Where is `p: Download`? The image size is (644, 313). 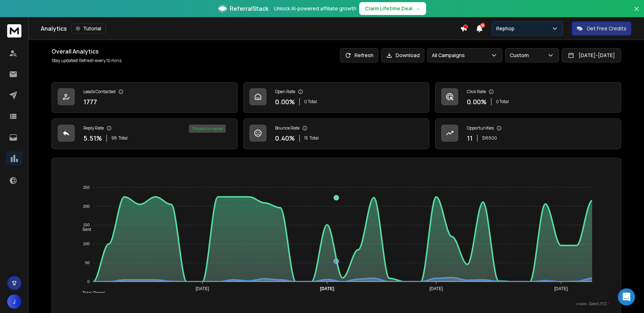
p: Download is located at coordinates (407, 56).